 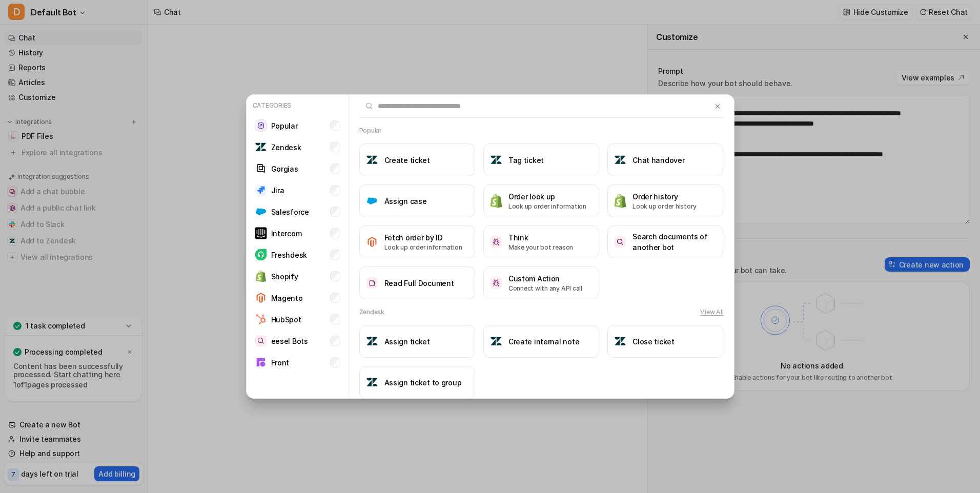 What do you see at coordinates (372, 160) in the screenshot?
I see `img: Create ticket` at bounding box center [372, 160].